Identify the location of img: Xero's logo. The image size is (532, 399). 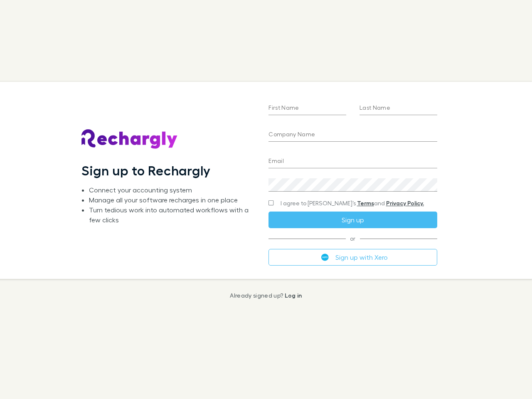
(325, 257).